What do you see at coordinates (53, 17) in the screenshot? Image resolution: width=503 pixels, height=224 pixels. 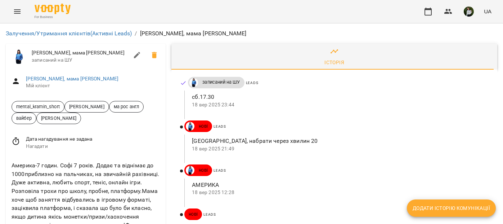 I see `span: For Business` at bounding box center [53, 17].